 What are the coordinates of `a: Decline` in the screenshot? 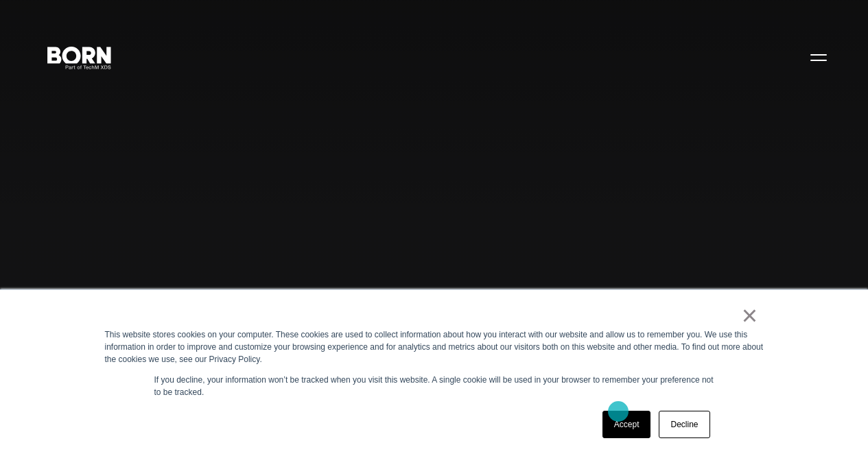 It's located at (684, 424).